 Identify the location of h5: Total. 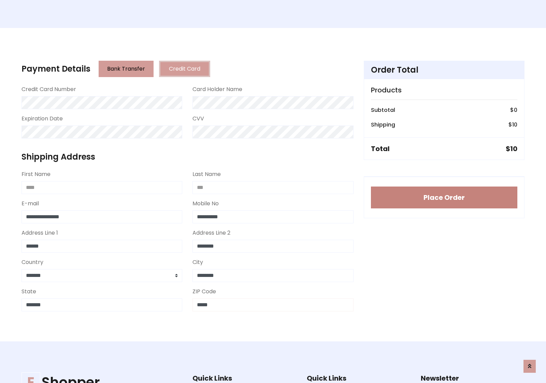
(380, 149).